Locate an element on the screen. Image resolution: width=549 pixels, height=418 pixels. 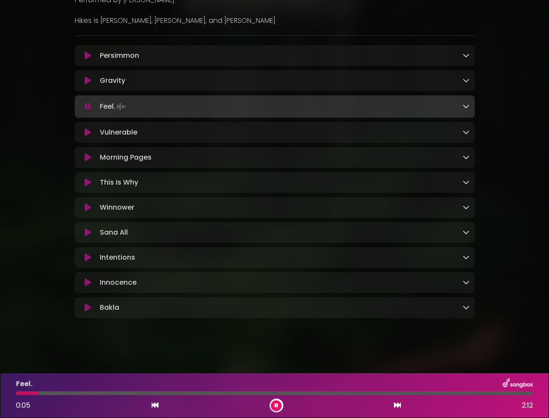
p: Gravity is located at coordinates (112, 81).